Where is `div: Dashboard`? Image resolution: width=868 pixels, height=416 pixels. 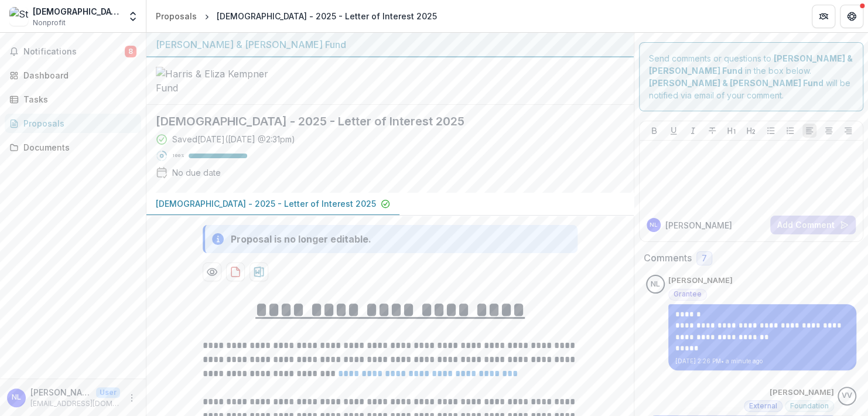
div: Dashboard is located at coordinates (77, 75).